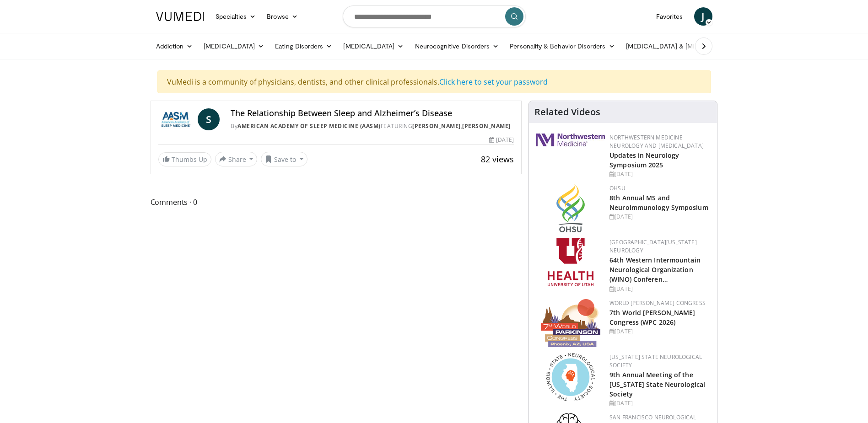  I want to click on img: 71a8b48c-8850-4916-bbdd-e2f3ccf11ef9.png.150x105_q85_autocrop_double_scale_upscale_version-0.2.png, so click(570, 377).